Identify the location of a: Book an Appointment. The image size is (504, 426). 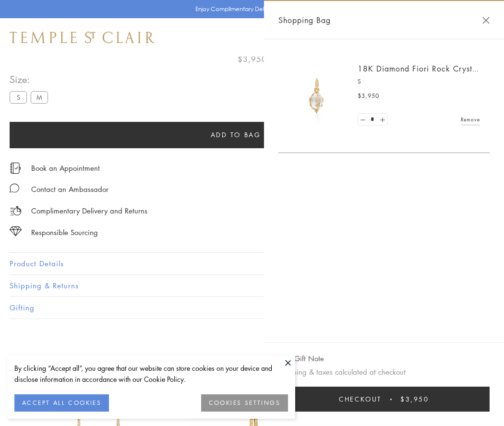
(65, 168).